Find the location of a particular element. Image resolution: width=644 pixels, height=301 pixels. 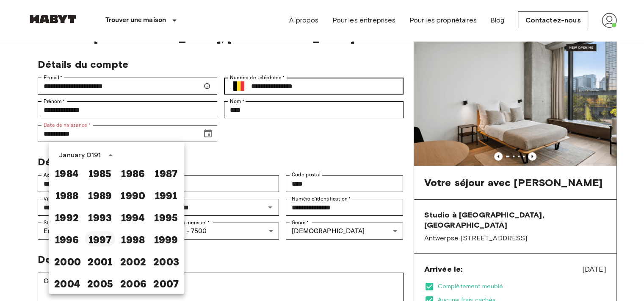

label: Statut d'emploi is located at coordinates (63, 222).